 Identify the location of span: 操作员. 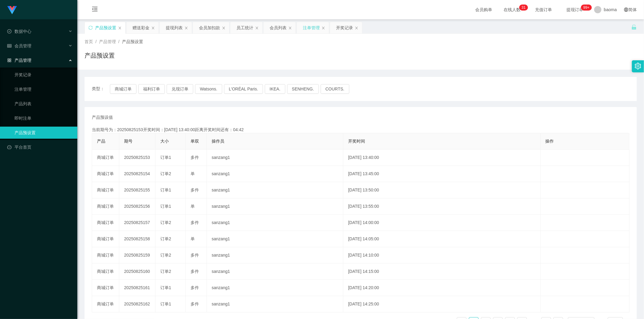
(218, 141).